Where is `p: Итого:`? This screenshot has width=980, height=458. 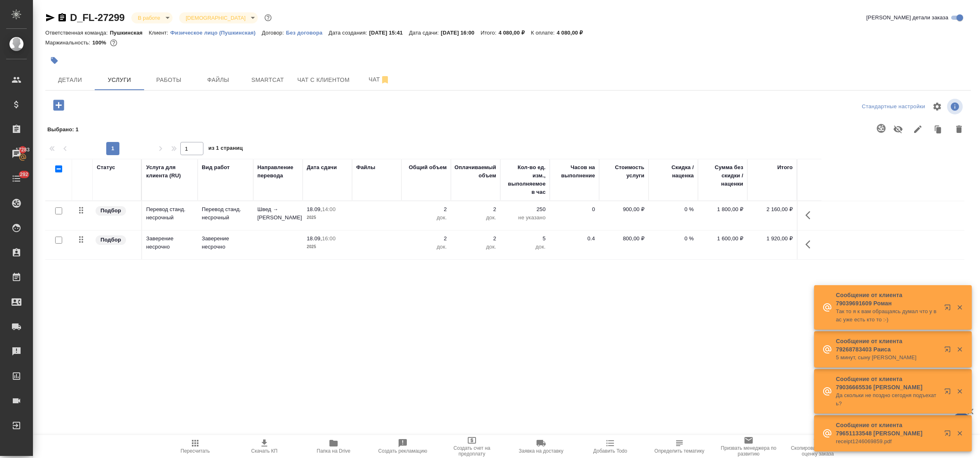 p: Итого: is located at coordinates (489, 33).